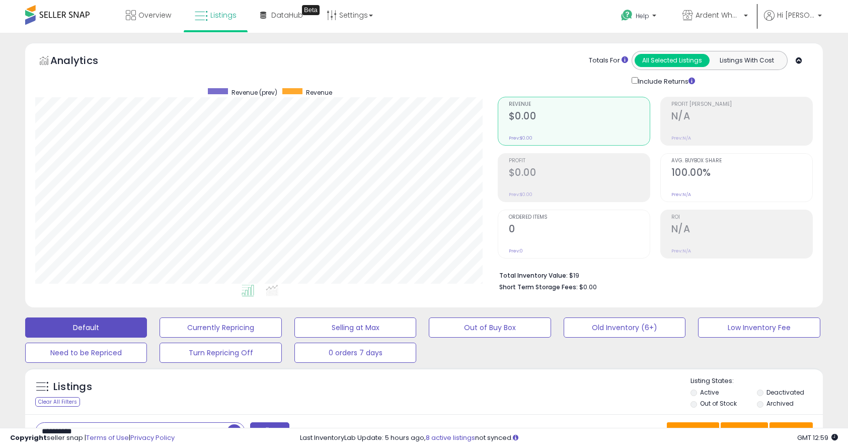 The width and height of the screenshot is (848, 448). Describe the element at coordinates (569, 437) in the screenshot. I see `div: Last InventoryLab Update: 5 hours ago, not synced.` at that location.